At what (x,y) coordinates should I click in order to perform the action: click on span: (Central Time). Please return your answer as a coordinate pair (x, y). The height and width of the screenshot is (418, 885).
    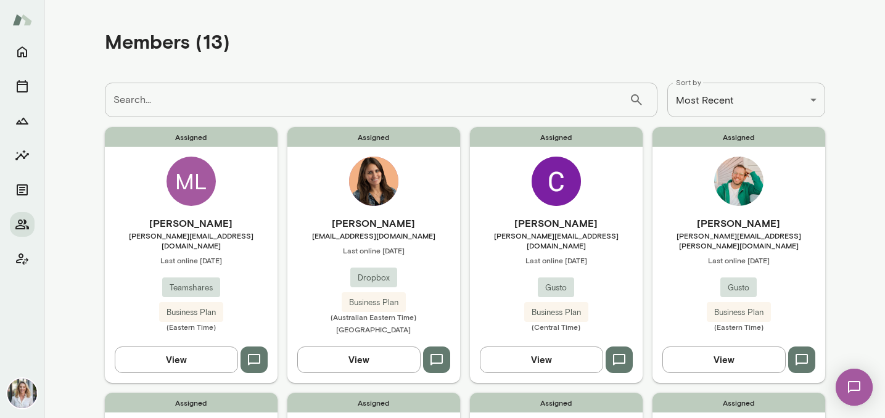
    Looking at the image, I should click on (556, 327).